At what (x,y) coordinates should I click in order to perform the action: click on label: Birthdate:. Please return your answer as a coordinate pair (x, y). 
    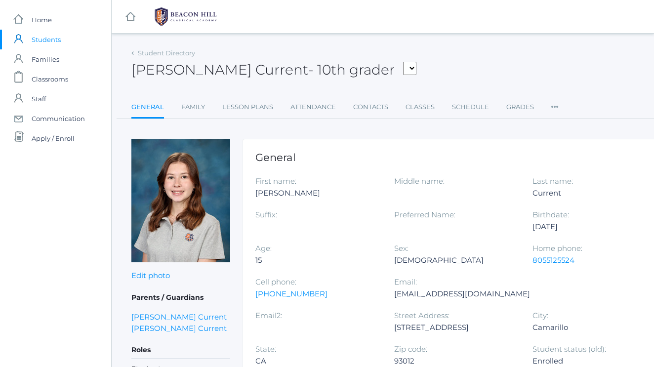
    Looking at the image, I should click on (551, 214).